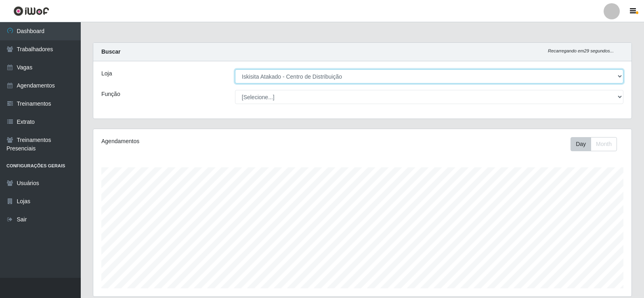 Image resolution: width=644 pixels, height=298 pixels. What do you see at coordinates (106, 74) in the screenshot?
I see `label: Loja` at bounding box center [106, 74].